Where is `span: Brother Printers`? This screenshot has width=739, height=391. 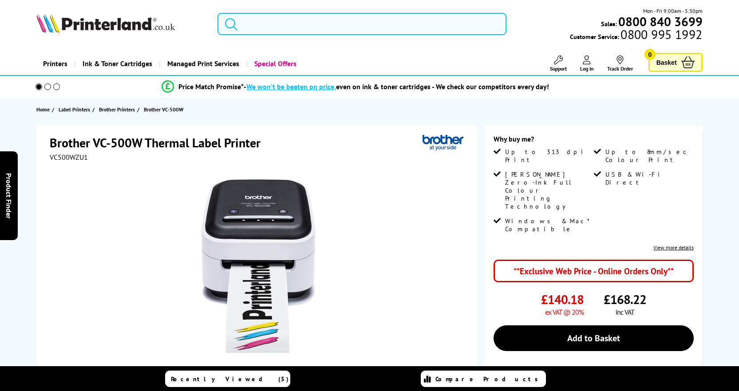 span: Brother Printers is located at coordinates (117, 109).